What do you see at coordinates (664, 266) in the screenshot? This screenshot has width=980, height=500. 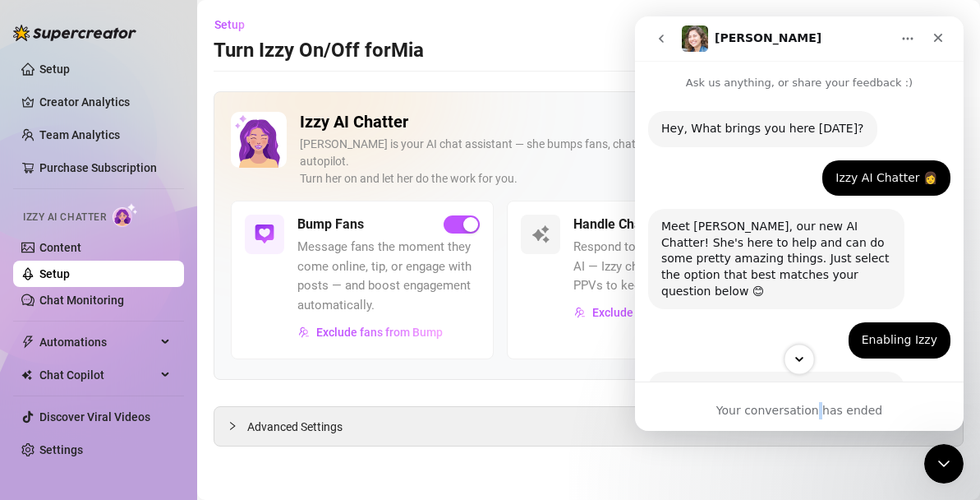 I see `span: Respond to fan messages with AI — Izzy chats, flirts, and sells PPVs to keep fans coming back.` at bounding box center [664, 266].